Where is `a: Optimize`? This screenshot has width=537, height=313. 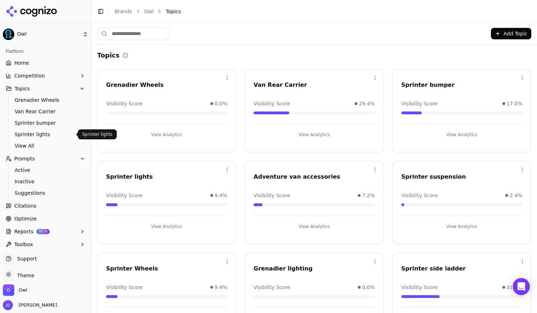 a: Optimize is located at coordinates (45, 218).